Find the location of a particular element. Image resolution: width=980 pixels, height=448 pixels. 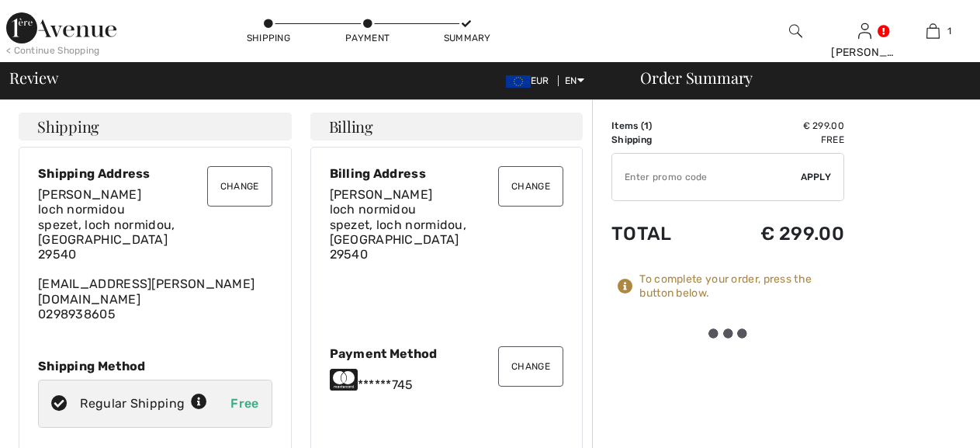

div: Shipping is located at coordinates (268, 38).